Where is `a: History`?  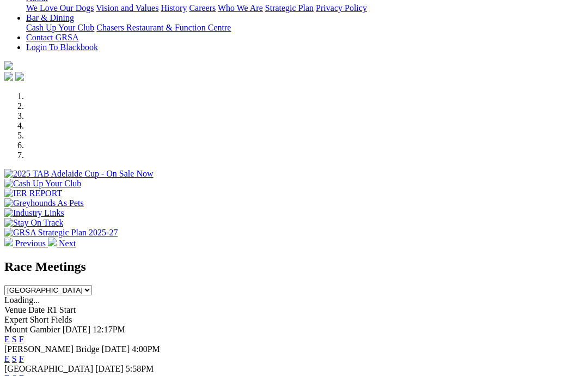
a: History is located at coordinates (174, 7).